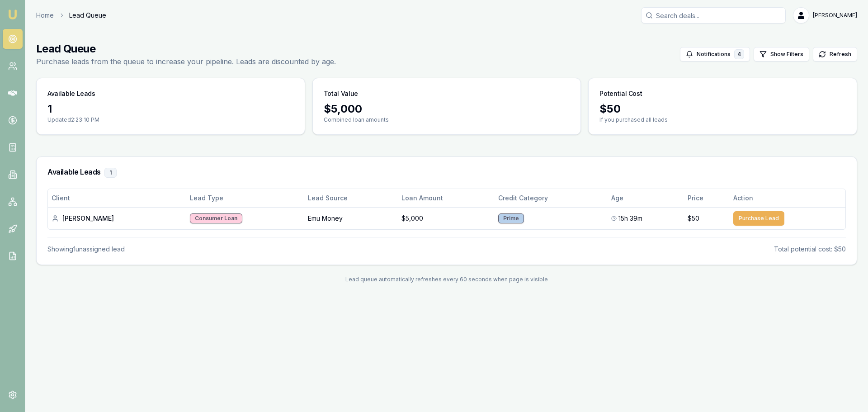 The image size is (868, 412). I want to click on nav: breadcrumb, so click(71, 16).